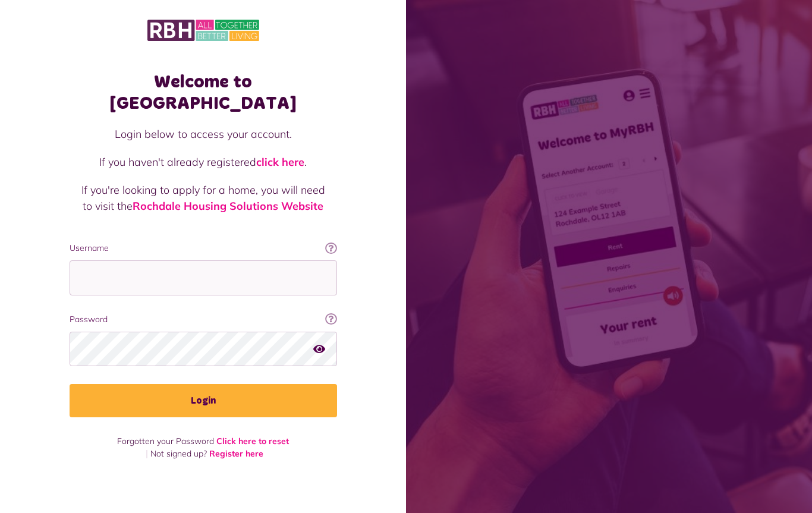  Describe the element at coordinates (204, 198) in the screenshot. I see `p: If you're looking to apply for a home, you will need to visit the` at that location.